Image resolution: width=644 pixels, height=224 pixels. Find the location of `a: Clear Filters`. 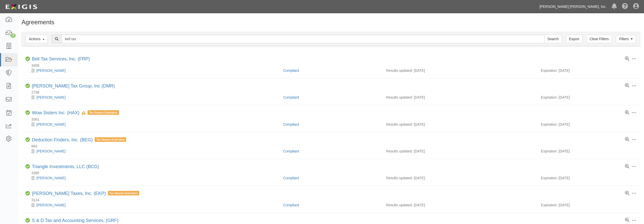

a: Clear Filters is located at coordinates (599, 39).